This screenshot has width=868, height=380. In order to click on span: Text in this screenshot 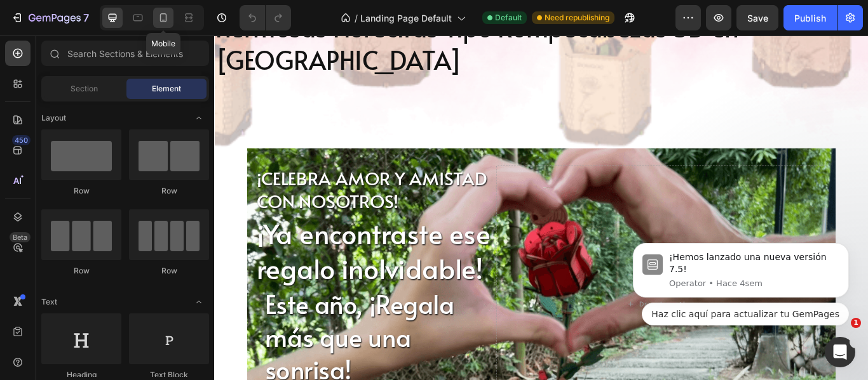, I will do `click(49, 302)`.